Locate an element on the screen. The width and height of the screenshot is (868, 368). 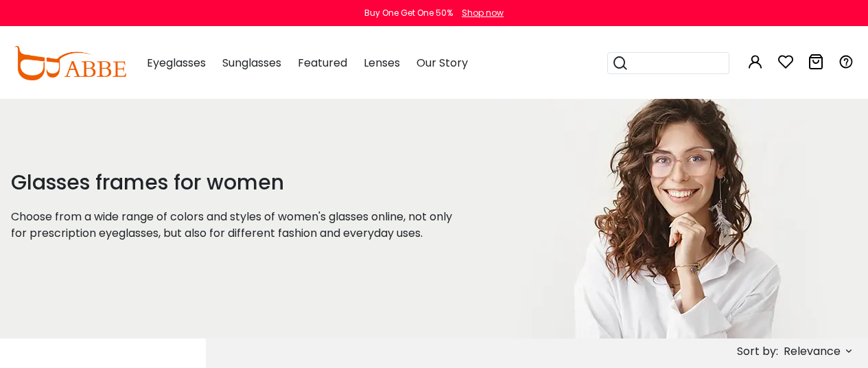
div: Buy One Get One 50% is located at coordinates (408, 13).